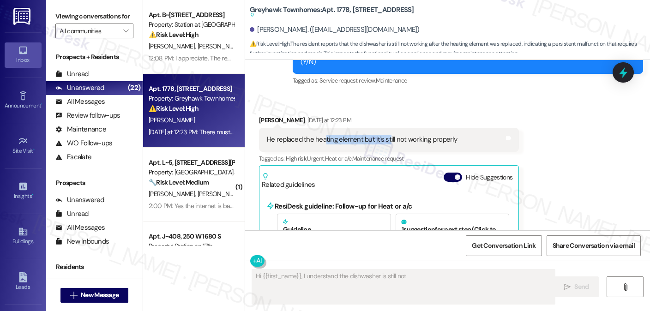 Image resolution: width=650 pixels, height=311 pixels. What do you see at coordinates (192, 206) in the screenshot?
I see `div: 2:00 PM: Yes the internet is back` at bounding box center [192, 206].